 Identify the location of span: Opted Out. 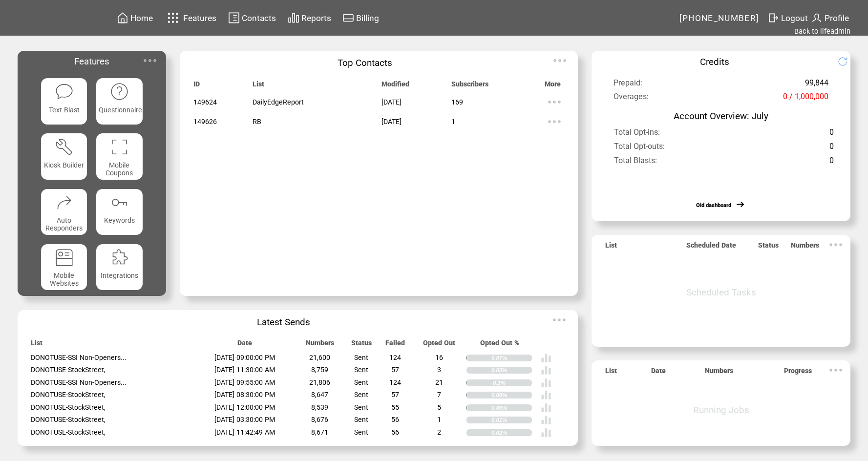
(439, 346).